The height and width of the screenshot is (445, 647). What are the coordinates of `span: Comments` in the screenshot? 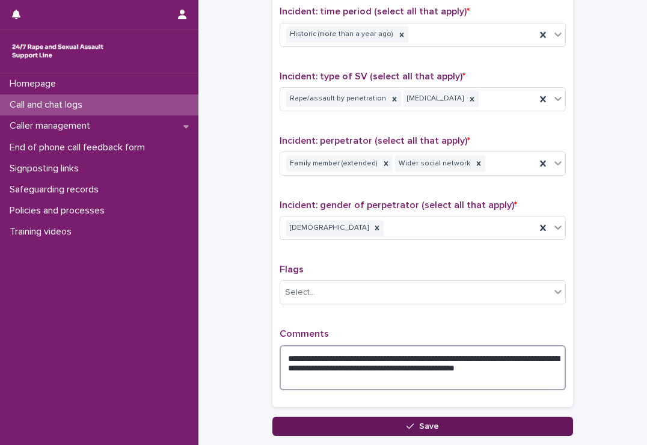 It's located at (304, 334).